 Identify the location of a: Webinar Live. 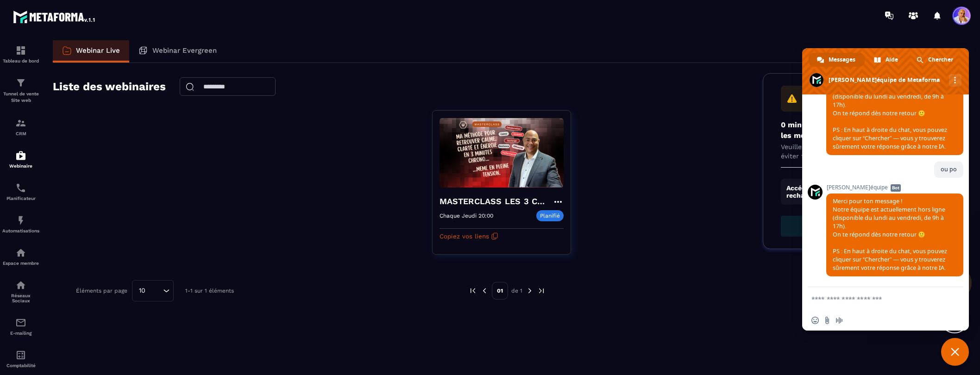
(90, 51).